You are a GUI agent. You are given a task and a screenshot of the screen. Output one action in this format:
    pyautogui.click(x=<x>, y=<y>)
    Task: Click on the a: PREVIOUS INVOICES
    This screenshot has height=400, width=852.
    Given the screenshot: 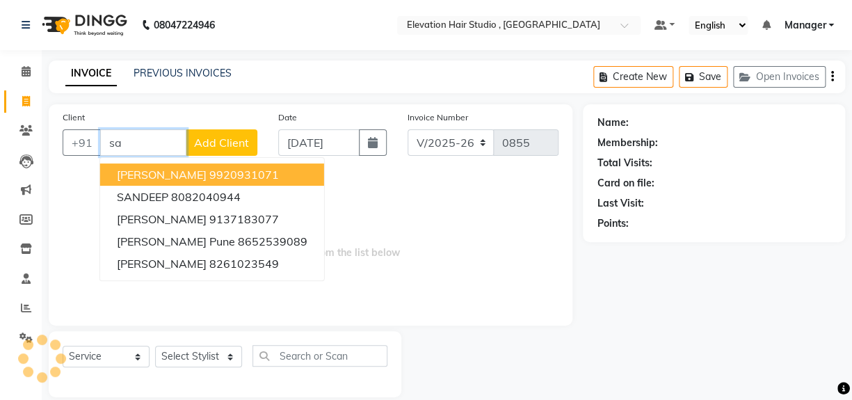 What is the action you would take?
    pyautogui.click(x=182, y=73)
    